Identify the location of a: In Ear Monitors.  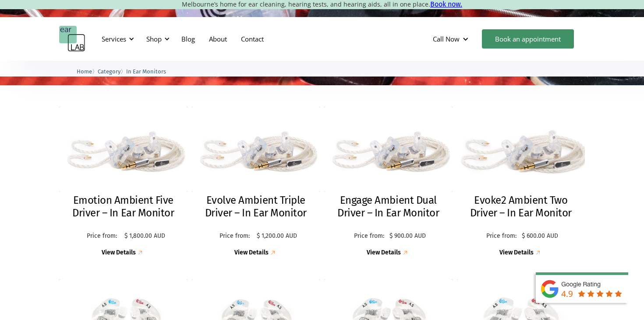
(146, 71).